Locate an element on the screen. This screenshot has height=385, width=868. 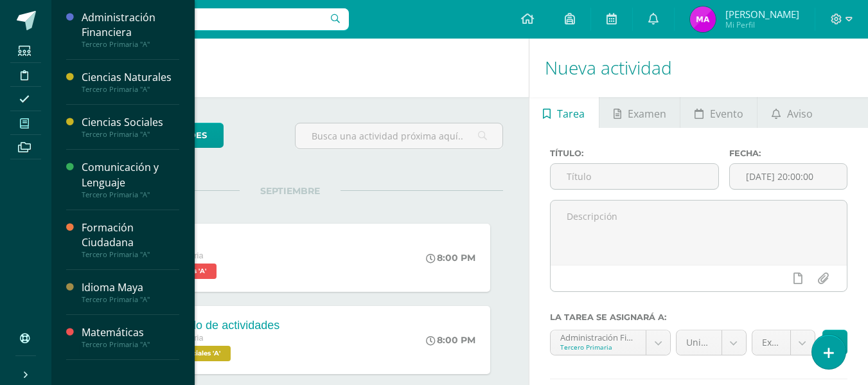
label: La tarea se asignará a: is located at coordinates (699, 317).